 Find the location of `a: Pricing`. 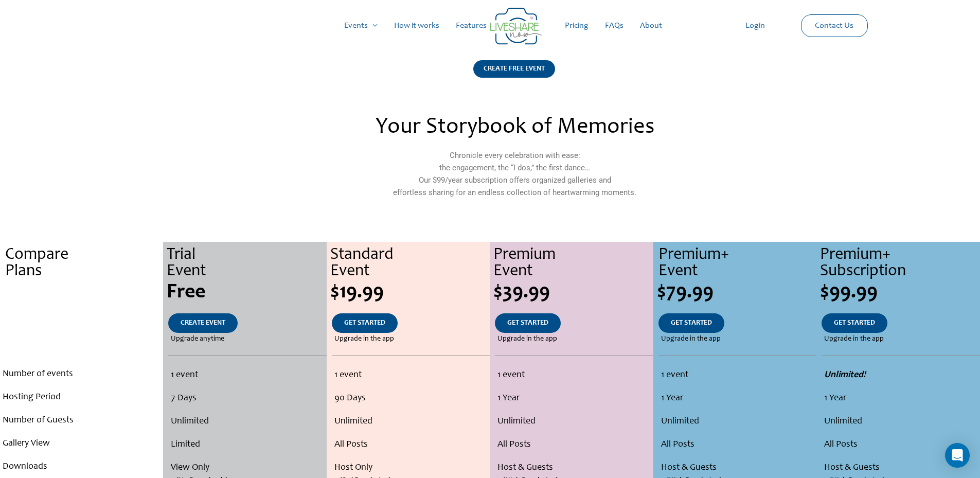

a: Pricing is located at coordinates (577, 26).